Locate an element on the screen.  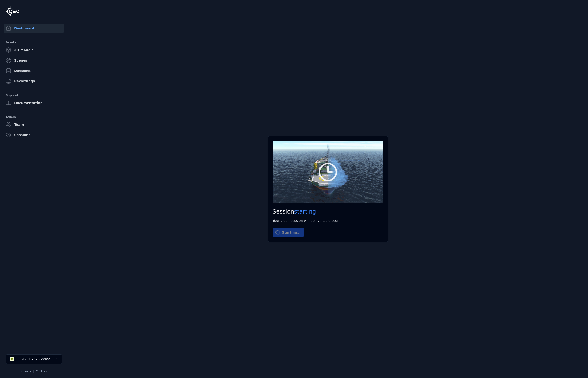
a: Team is located at coordinates (34, 125).